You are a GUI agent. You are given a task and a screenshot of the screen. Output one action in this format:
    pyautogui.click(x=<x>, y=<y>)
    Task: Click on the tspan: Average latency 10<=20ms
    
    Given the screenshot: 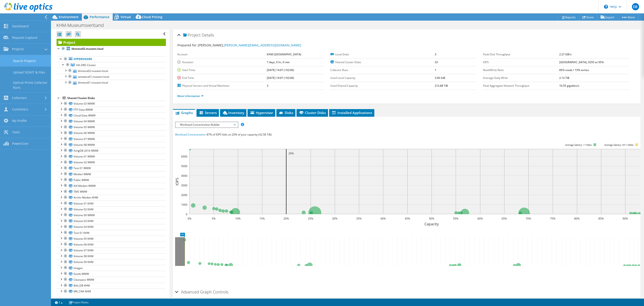 What is the action you would take?
    pyautogui.click(x=619, y=145)
    